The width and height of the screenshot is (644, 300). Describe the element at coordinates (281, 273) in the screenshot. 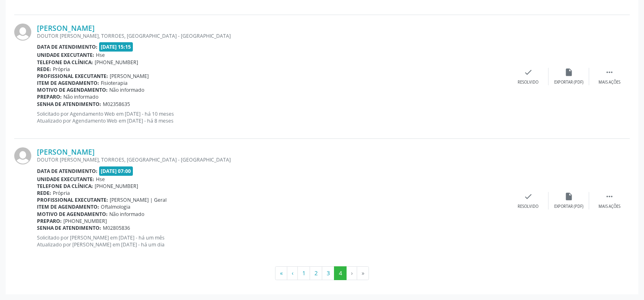

I see `button: Go to first page` at that location.